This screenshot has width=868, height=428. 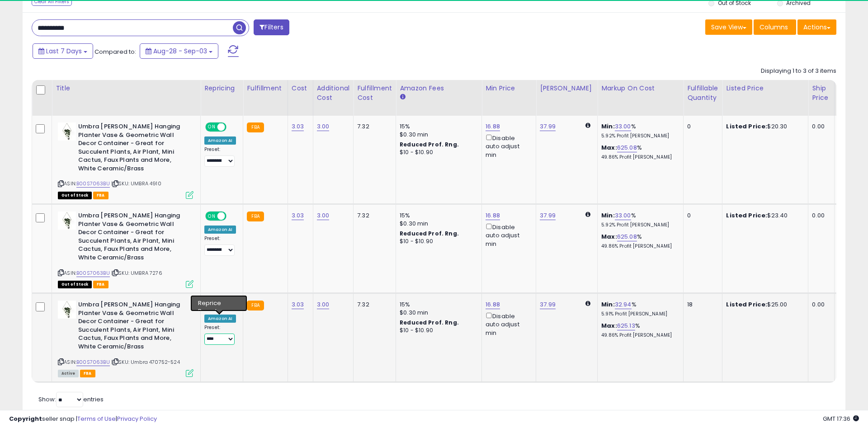 I want to click on button: Last 7 Days, so click(x=63, y=51).